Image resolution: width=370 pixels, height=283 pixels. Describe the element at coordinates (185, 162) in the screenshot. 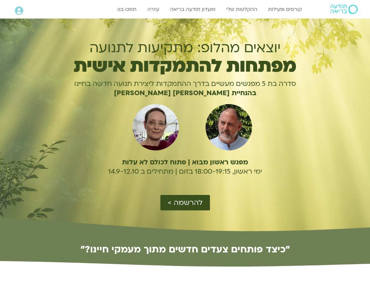

I see `b: מפגש ראשון מבוא | פתוח לכולם לא עלות` at that location.